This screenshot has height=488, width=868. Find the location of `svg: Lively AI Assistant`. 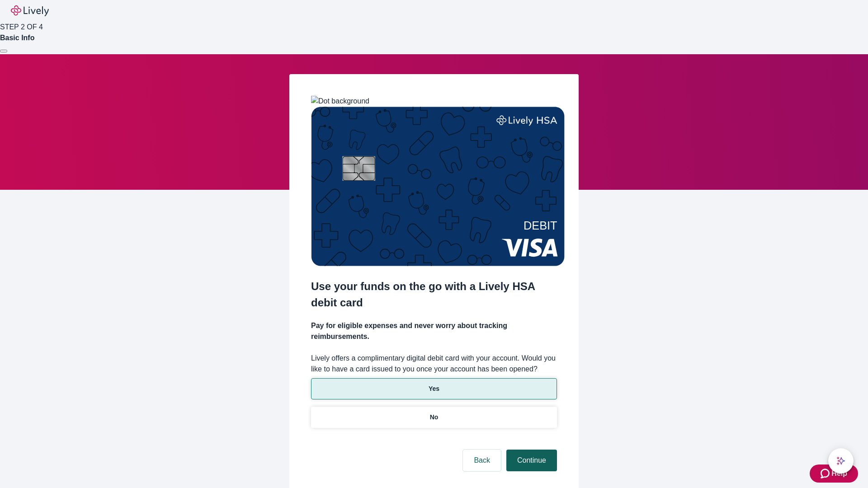

svg: Lively AI Assistant is located at coordinates (841, 461).